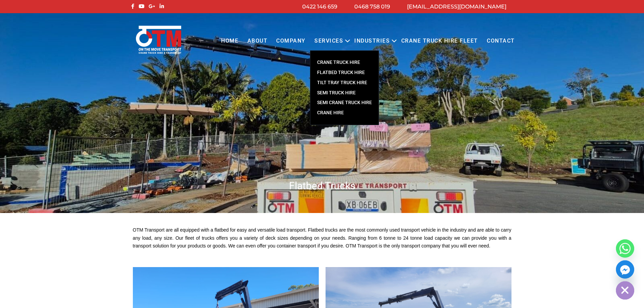  What do you see at coordinates (344, 63) in the screenshot?
I see `a: CRANE TRUCK HIRE` at bounding box center [344, 63].